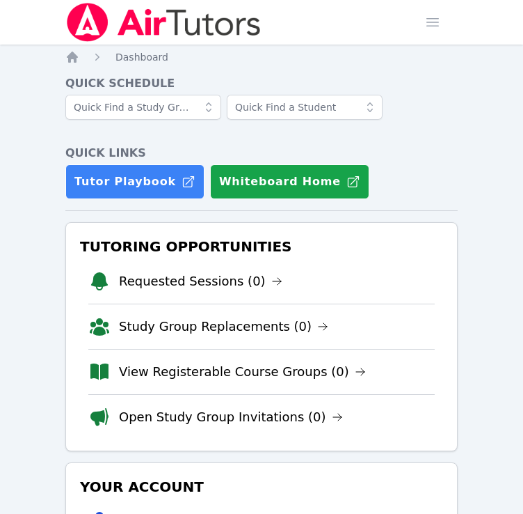  Describe the element at coordinates (290, 182) in the screenshot. I see `button: Whiteboard Home` at that location.